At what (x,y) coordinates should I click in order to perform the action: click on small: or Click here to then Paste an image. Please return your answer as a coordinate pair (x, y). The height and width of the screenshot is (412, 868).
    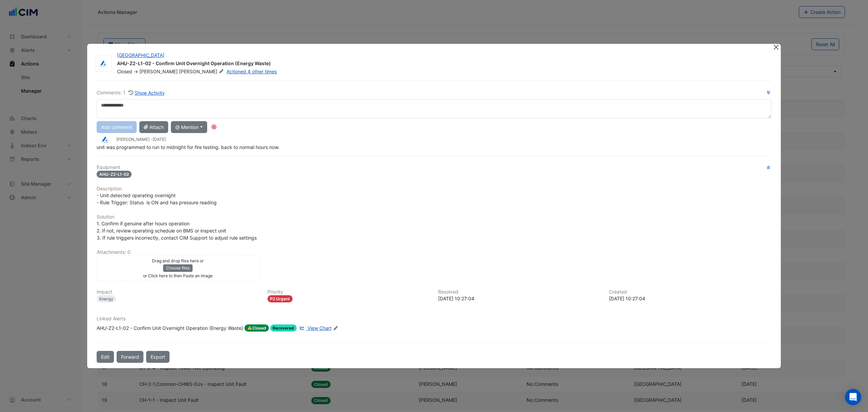
    Looking at the image, I should click on (177, 276).